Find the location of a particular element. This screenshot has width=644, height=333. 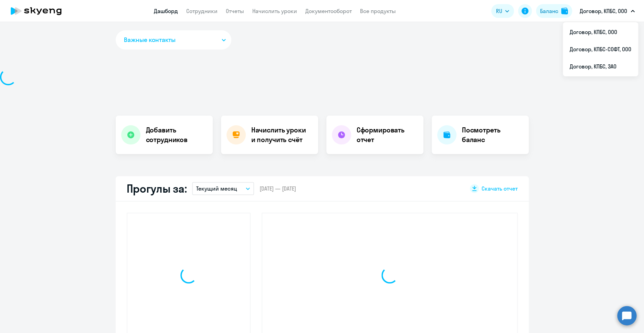

h2: Прогулы за: is located at coordinates (157, 189).